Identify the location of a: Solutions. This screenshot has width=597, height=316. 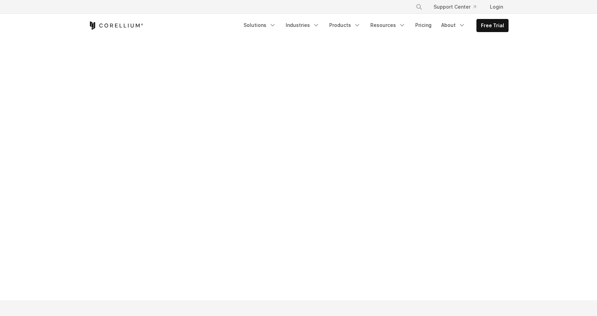
(260, 25).